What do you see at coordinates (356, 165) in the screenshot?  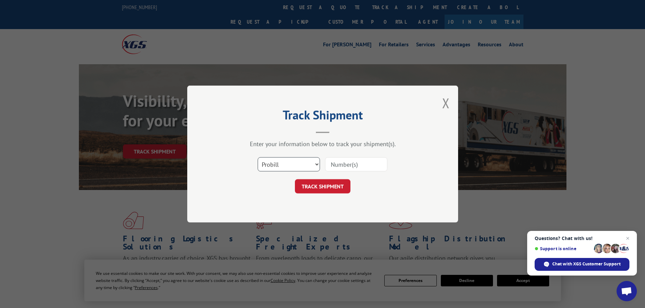 I see `input: Number(s)` at bounding box center [356, 165].